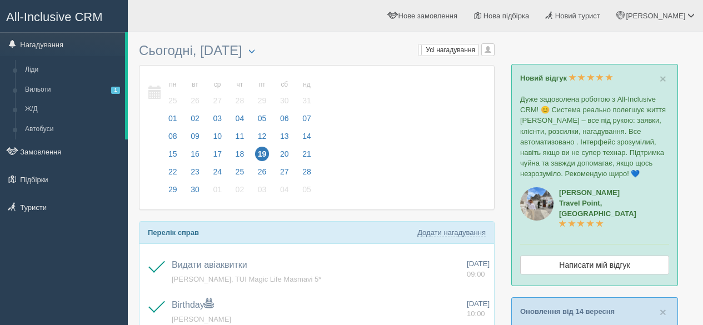 The width and height of the screenshot is (703, 325). What do you see at coordinates (567, 78) in the screenshot?
I see `a: Новий відгук` at bounding box center [567, 78].